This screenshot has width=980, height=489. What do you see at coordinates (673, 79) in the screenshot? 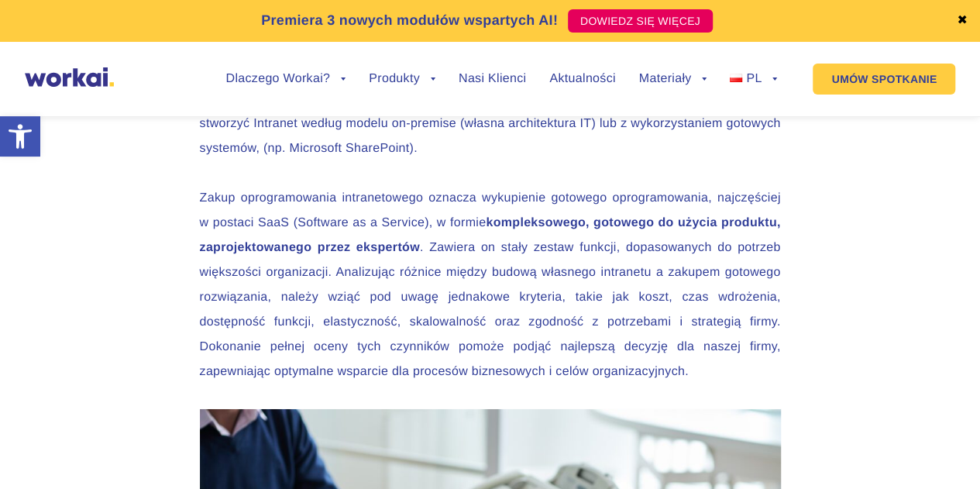
I see `a: Materiały` at bounding box center [673, 79].